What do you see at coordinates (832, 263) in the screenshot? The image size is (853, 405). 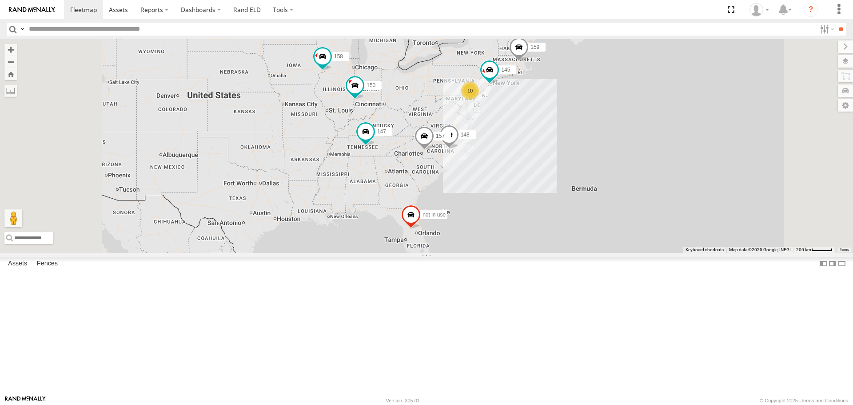 I see `label: Dock Summary Table to the Right` at bounding box center [832, 263].